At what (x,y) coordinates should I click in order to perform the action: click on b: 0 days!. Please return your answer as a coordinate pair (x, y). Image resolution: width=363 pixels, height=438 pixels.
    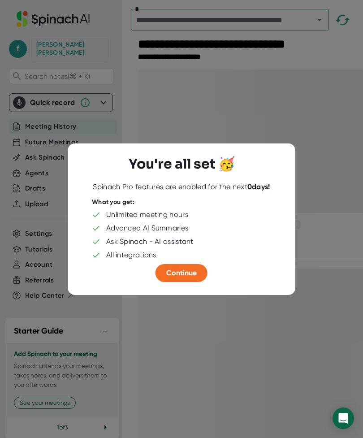
    Looking at the image, I should click on (259, 186).